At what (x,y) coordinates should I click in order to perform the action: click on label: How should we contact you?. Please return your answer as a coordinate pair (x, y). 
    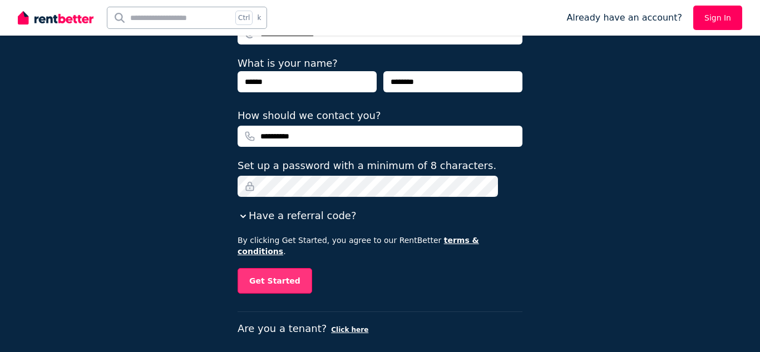
    Looking at the image, I should click on (309, 116).